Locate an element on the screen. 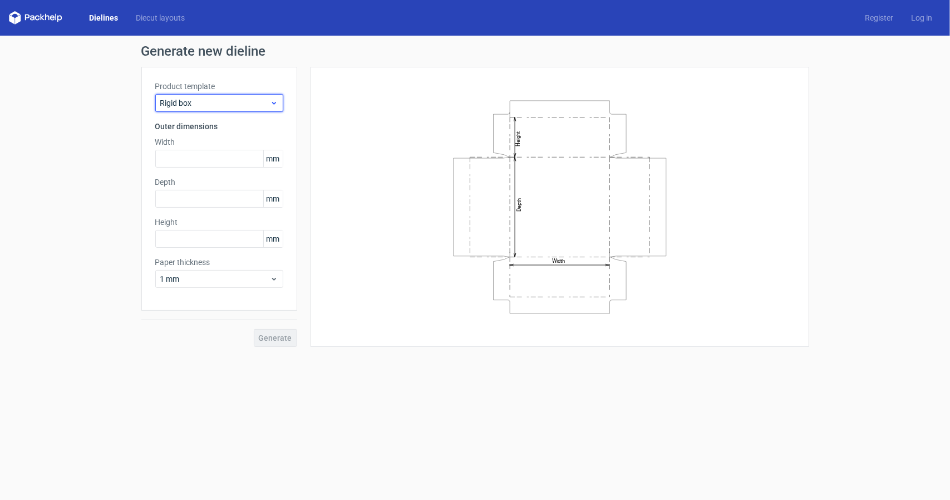 Image resolution: width=950 pixels, height=500 pixels. h1: Generate new dieline is located at coordinates (475, 51).